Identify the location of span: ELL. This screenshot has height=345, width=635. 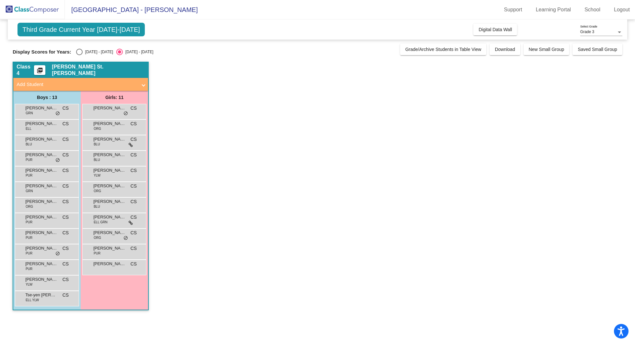
(29, 128).